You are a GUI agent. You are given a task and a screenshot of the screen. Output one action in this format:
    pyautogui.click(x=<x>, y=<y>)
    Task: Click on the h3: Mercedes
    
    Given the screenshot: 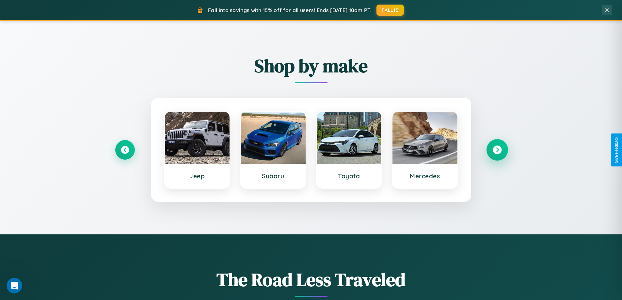 What is the action you would take?
    pyautogui.click(x=425, y=176)
    